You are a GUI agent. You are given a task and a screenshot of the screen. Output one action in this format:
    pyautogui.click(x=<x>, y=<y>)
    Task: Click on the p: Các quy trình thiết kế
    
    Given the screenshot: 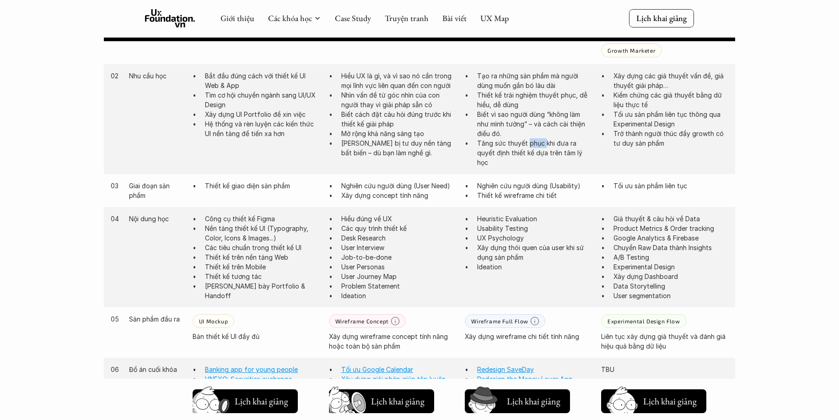 What is the action you would take?
    pyautogui.click(x=399, y=228)
    